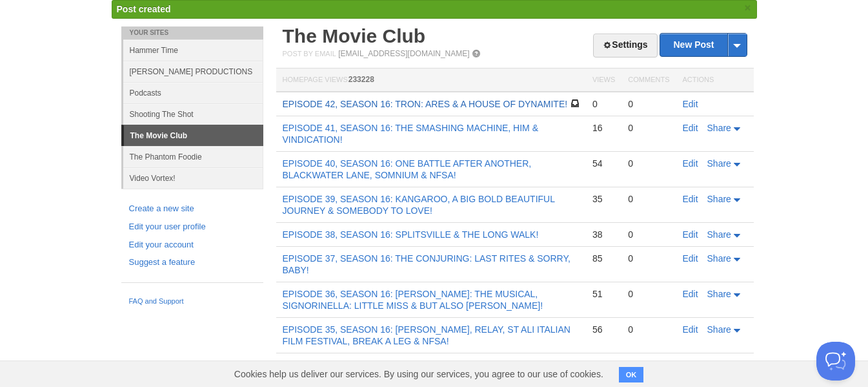 The image size is (868, 387). Describe the element at coordinates (193, 178) in the screenshot. I see `a: Video Vortex!` at that location.